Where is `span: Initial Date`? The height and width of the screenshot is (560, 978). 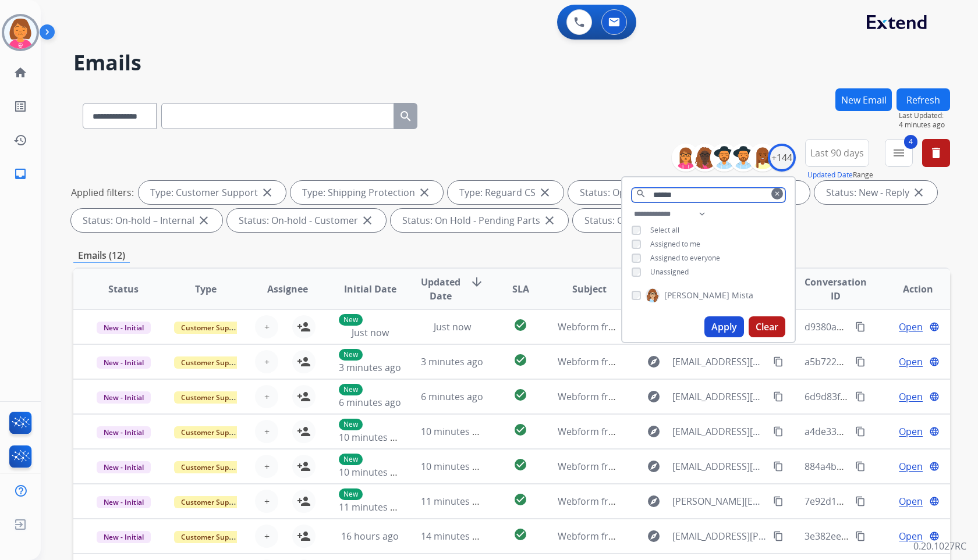 span: Initial Date is located at coordinates (371, 289).